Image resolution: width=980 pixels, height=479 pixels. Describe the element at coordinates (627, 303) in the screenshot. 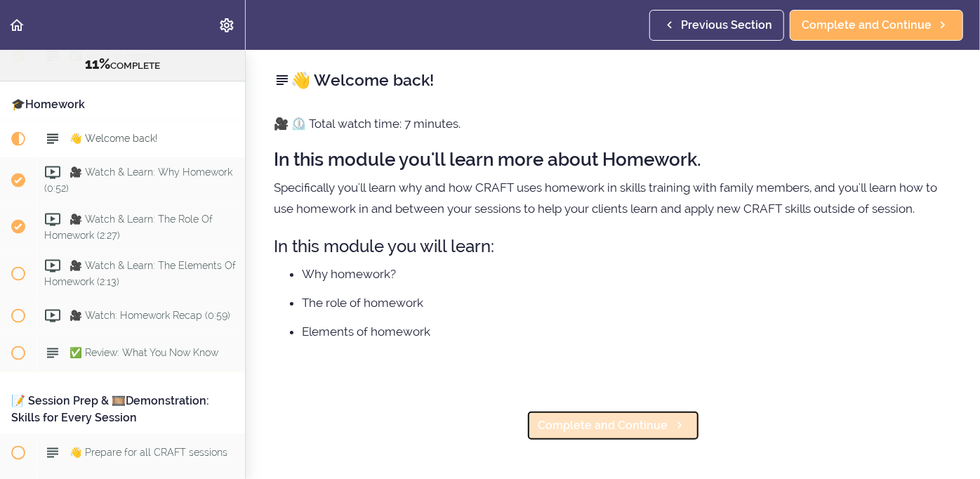

I see `li: The role of homework` at that location.